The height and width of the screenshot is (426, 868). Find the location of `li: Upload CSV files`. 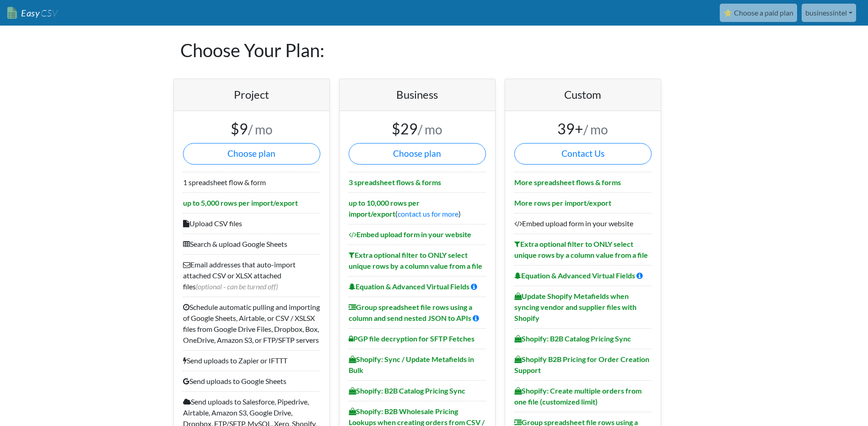

li: Upload CSV files is located at coordinates (252, 224).